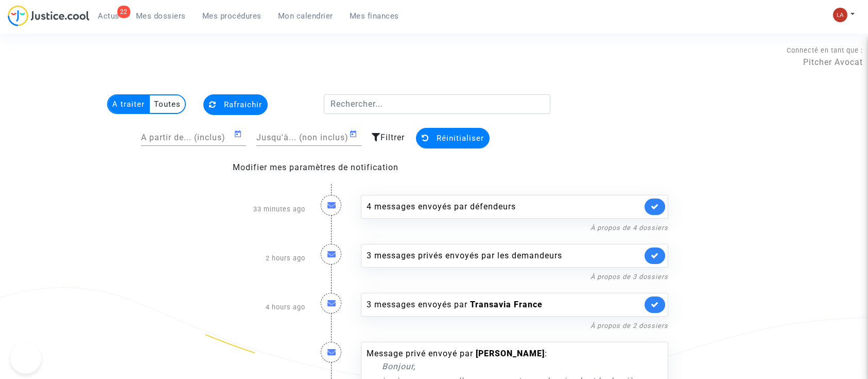 The width and height of the screenshot is (868, 379). What do you see at coordinates (252, 257) in the screenshot?
I see `div: 2 hours ago` at bounding box center [252, 257].